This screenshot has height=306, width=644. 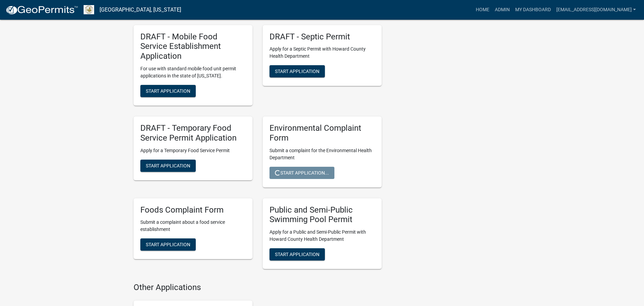 I want to click on h5: DRAFT - Septic Permit, so click(x=322, y=36).